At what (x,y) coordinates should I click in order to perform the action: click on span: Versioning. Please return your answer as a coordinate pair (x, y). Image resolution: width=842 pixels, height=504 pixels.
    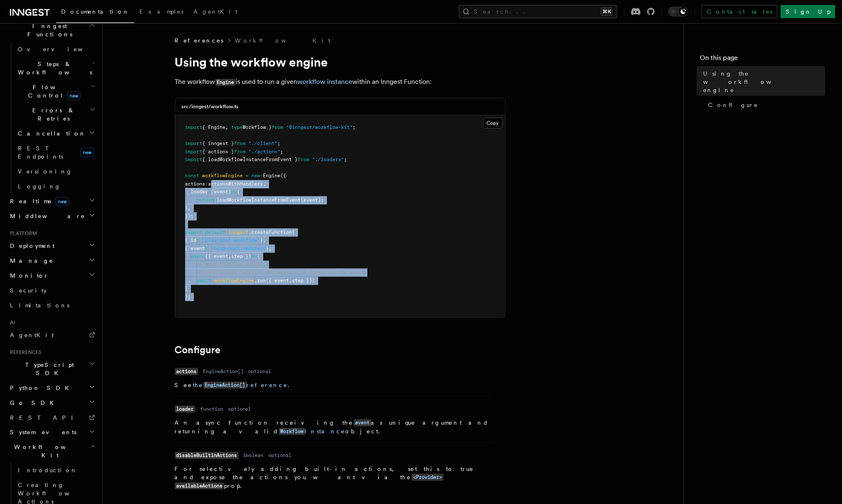
    Looking at the image, I should click on (45, 171).